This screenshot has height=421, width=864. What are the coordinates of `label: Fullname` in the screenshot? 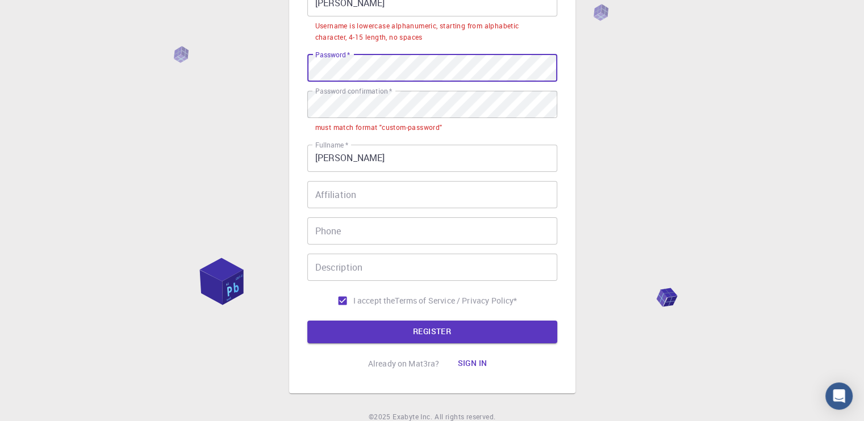 It's located at (332, 145).